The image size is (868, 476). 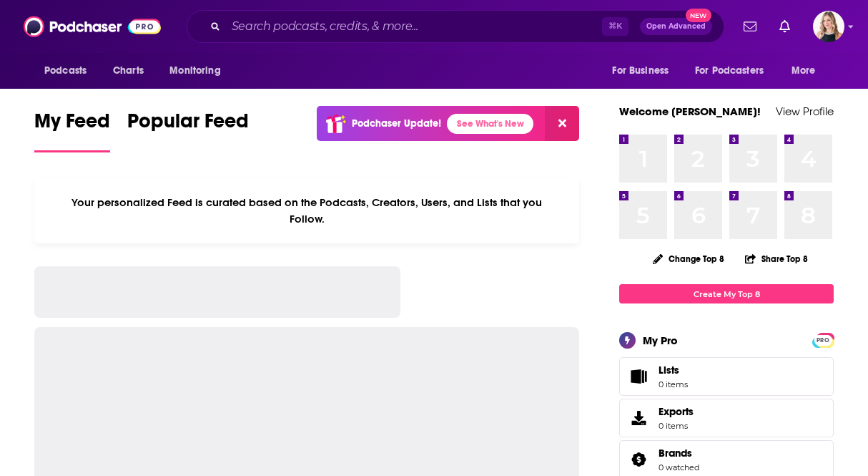 I want to click on a: PRO, so click(x=823, y=339).